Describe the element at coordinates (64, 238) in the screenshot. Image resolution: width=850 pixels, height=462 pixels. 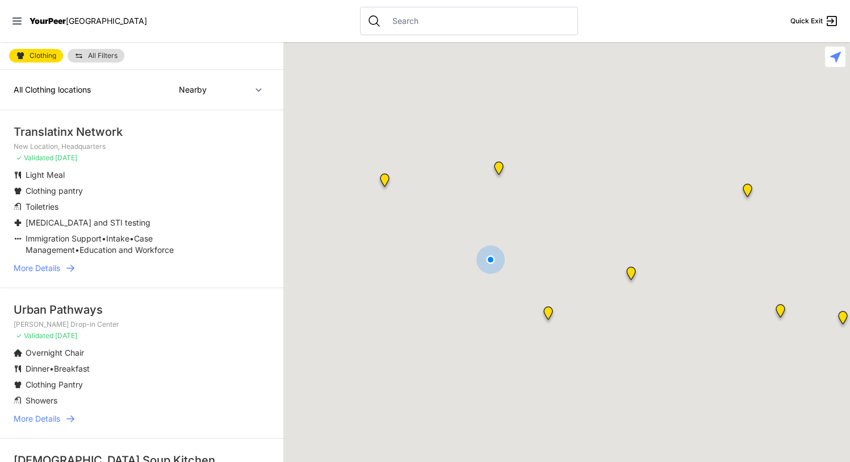
I see `span: Immigration Support` at that location.